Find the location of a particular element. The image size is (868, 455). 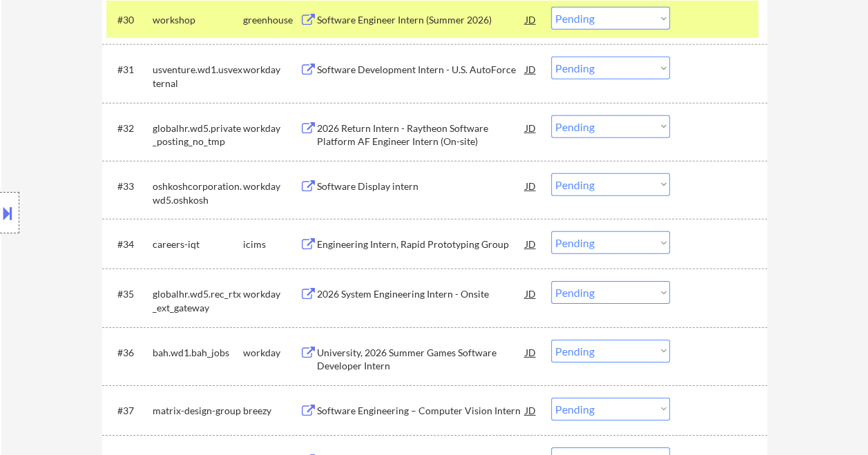

div: matrix-design-group is located at coordinates (197, 411).